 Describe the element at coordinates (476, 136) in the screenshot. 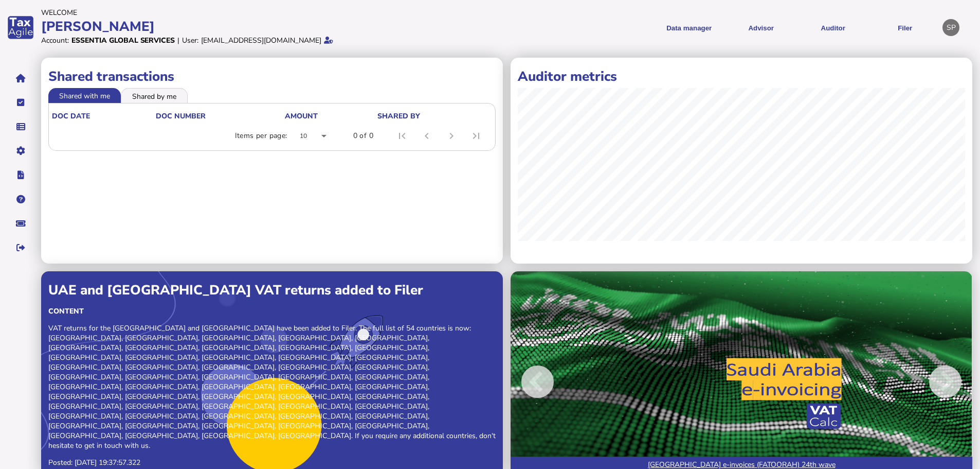

I see `button: Last page` at that location.